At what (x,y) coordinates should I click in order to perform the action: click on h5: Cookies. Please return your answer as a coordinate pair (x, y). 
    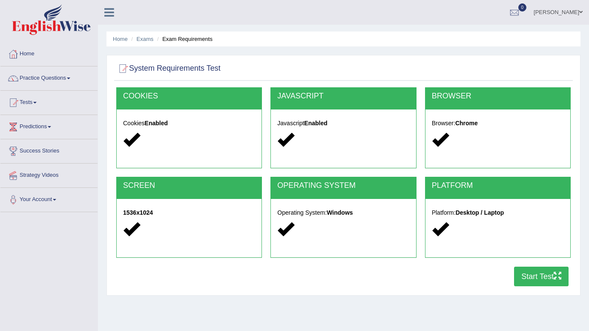
    Looking at the image, I should click on (189, 123).